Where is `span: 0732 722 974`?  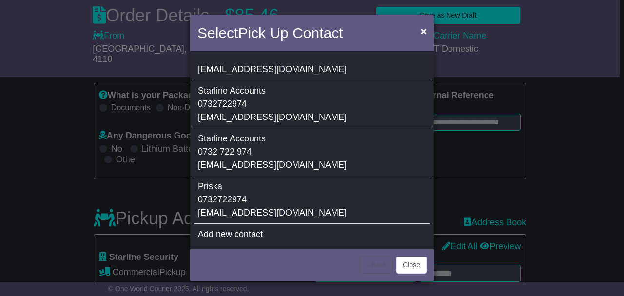
span: 0732 722 974 is located at coordinates (225, 152).